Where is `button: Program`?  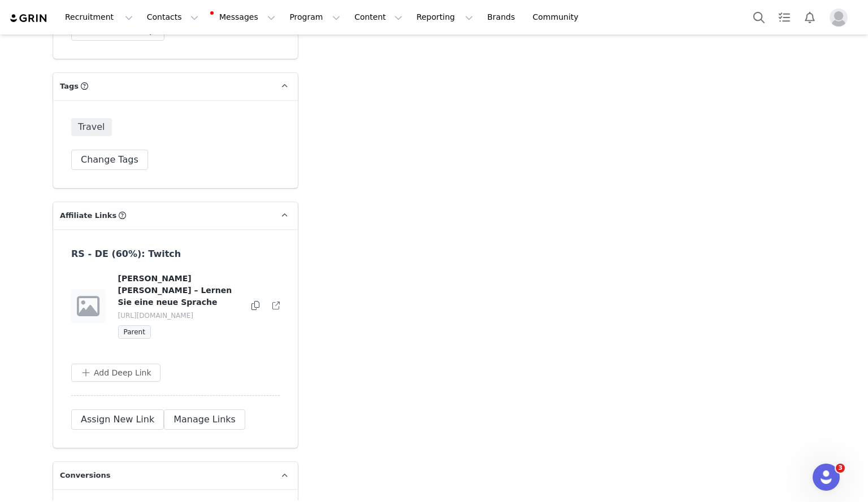
button: Program is located at coordinates (315, 17).